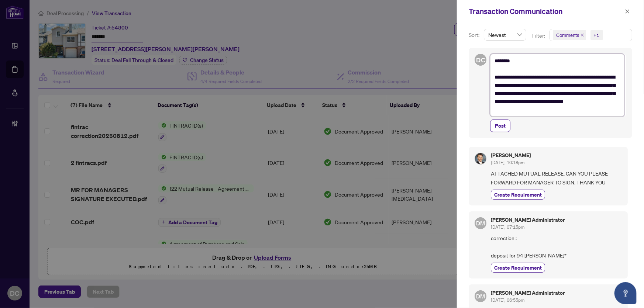 This screenshot has width=644, height=308. Describe the element at coordinates (500, 126) in the screenshot. I see `button: Post` at that location.